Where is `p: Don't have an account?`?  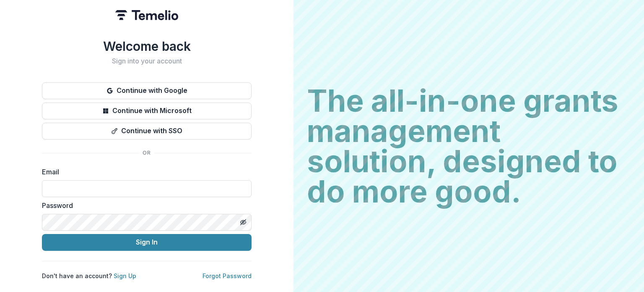 p: Don't have an account? is located at coordinates (89, 275).